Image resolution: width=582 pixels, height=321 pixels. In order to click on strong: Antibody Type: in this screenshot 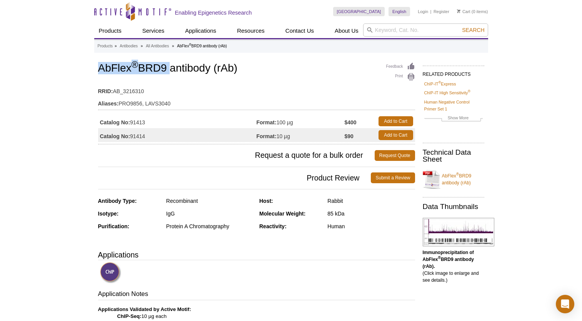, I will do `click(117, 201)`.